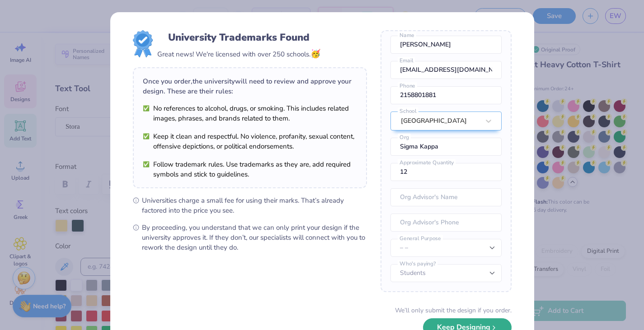 The width and height of the screenshot is (644, 330). I want to click on input: Org Advisor's Phone, so click(446, 222).